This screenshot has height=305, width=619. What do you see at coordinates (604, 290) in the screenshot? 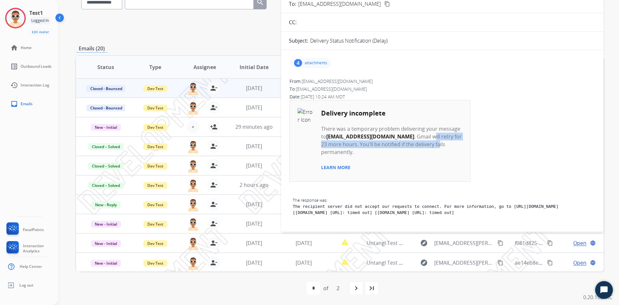
I see `svg: Open Chat` at bounding box center [604, 290].